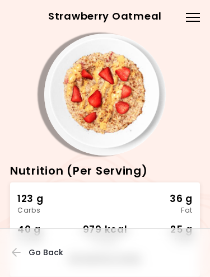  Describe the element at coordinates (46, 199) in the screenshot. I see `div: 123 g` at that location.